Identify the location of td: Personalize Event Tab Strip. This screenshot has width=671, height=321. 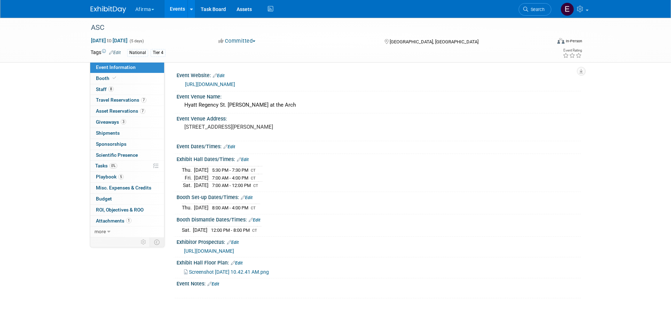
(144, 242).